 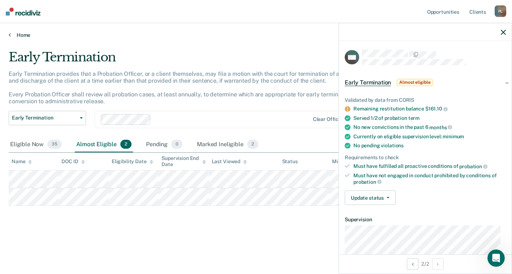 I want to click on div: No new convictions in the past 6, so click(x=430, y=128).